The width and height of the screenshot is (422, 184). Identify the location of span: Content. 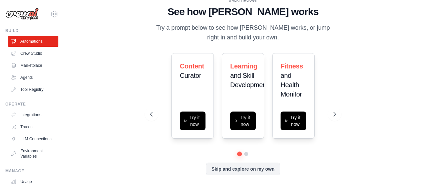
(192, 66).